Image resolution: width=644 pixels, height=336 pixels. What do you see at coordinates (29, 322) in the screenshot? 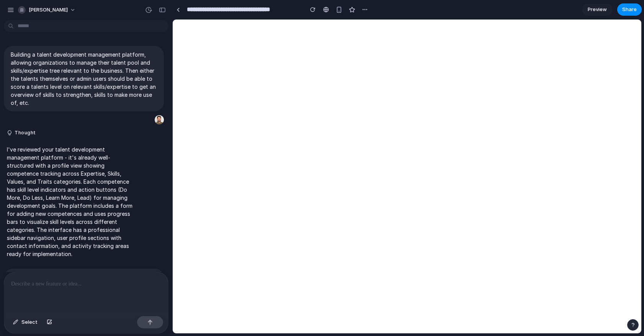
I see `span: Select` at bounding box center [29, 322].